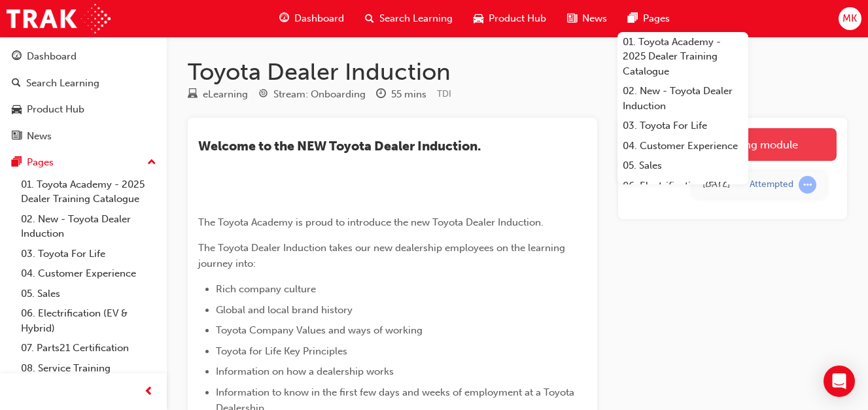 This screenshot has width=868, height=410. What do you see at coordinates (52, 56) in the screenshot?
I see `div: Dashboard` at bounding box center [52, 56].